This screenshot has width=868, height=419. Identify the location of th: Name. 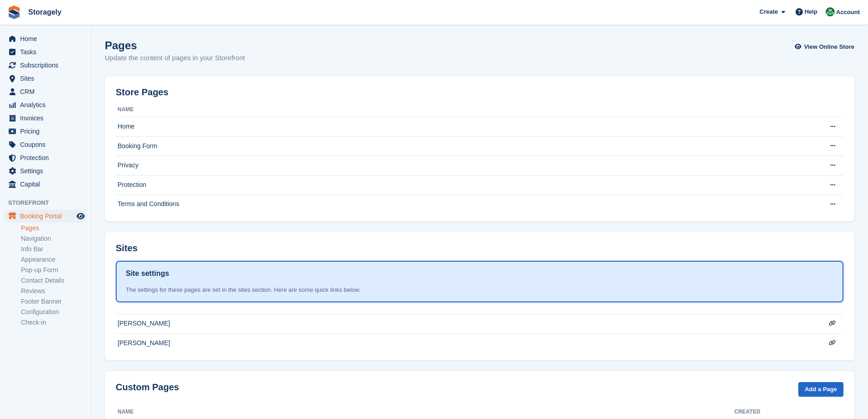
(461, 110).